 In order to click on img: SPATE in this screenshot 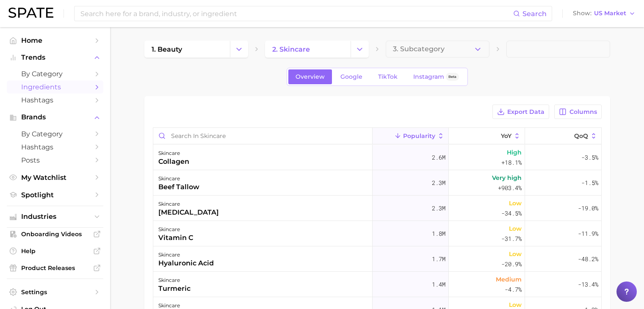, I will do `click(31, 13)`.